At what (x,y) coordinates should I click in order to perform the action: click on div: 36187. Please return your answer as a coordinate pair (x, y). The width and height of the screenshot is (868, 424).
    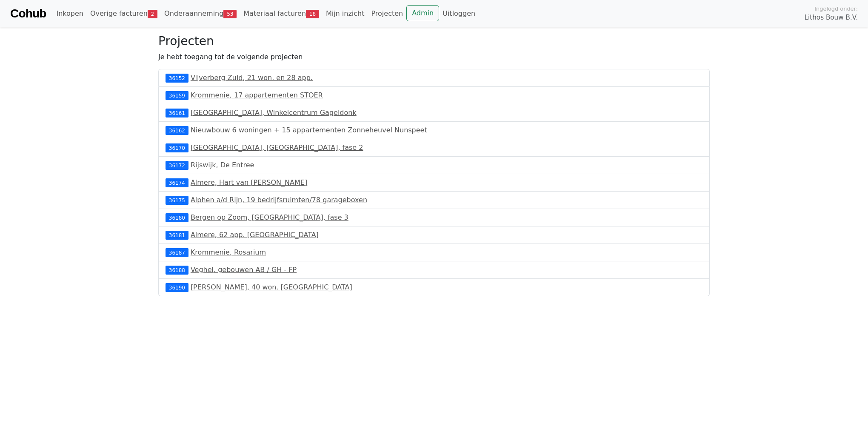
    Looking at the image, I should click on (177, 253).